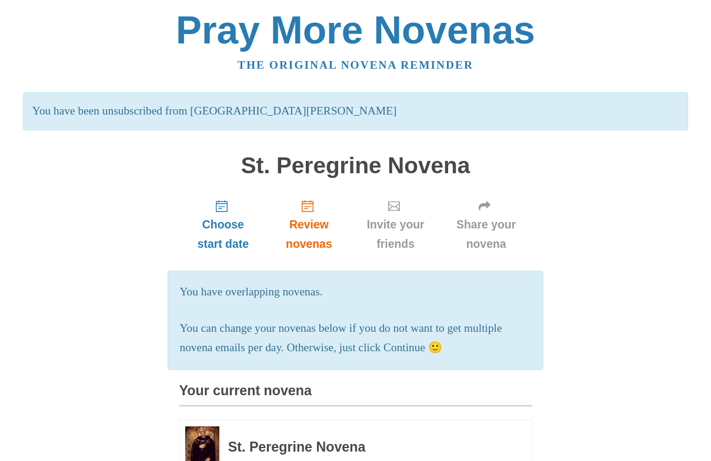  What do you see at coordinates (356, 395) in the screenshot?
I see `h3: Your current novena` at bounding box center [356, 395].